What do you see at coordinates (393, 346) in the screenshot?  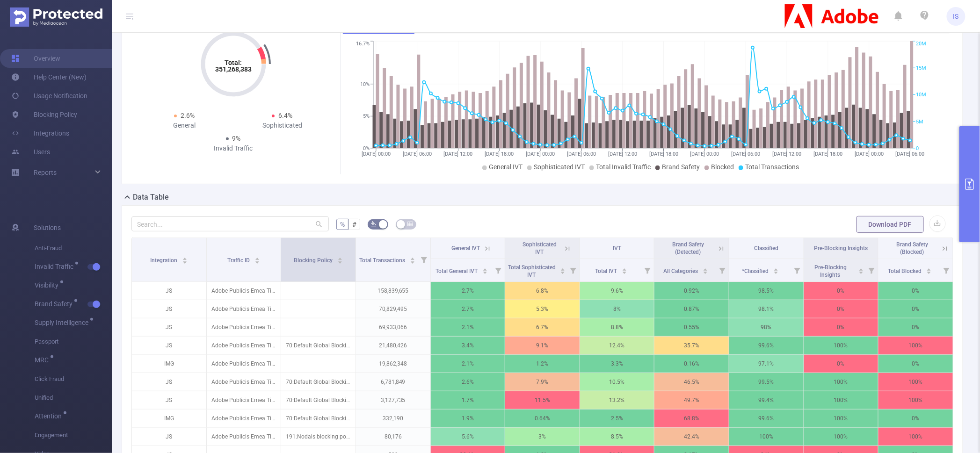 I see `p: 21,480,426` at bounding box center [393, 346].